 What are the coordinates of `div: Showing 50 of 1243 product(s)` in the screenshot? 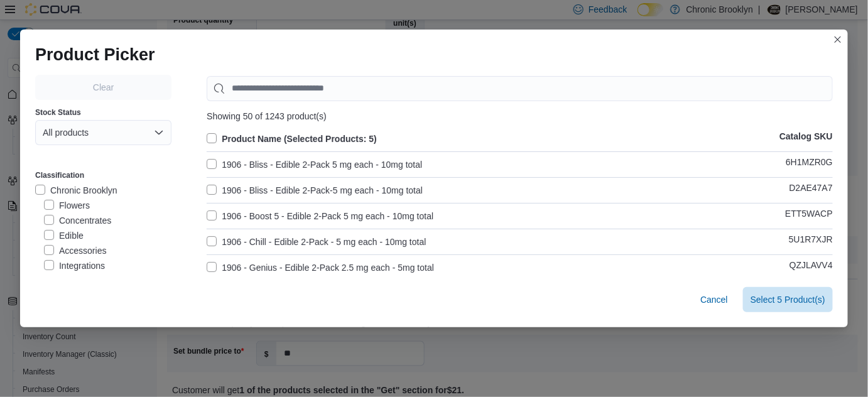 It's located at (519, 116).